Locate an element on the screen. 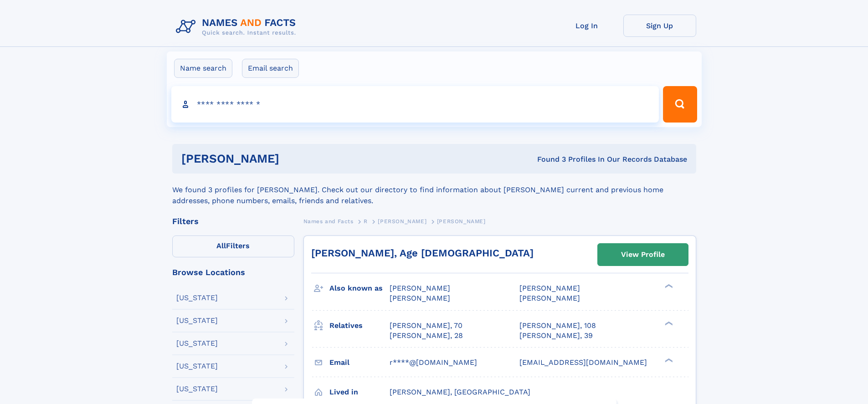 The height and width of the screenshot is (404, 868). span: All is located at coordinates (221, 246).